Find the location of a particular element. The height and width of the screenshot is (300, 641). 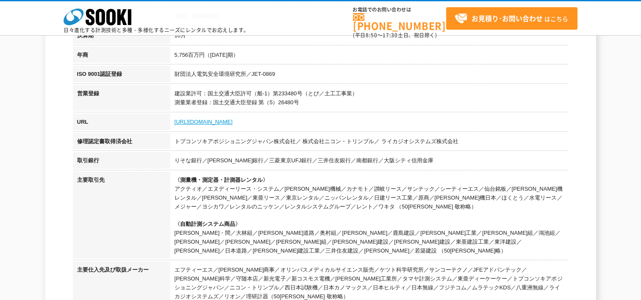

span: (平日 ～ 土日、祝日除く) is located at coordinates (395, 35).